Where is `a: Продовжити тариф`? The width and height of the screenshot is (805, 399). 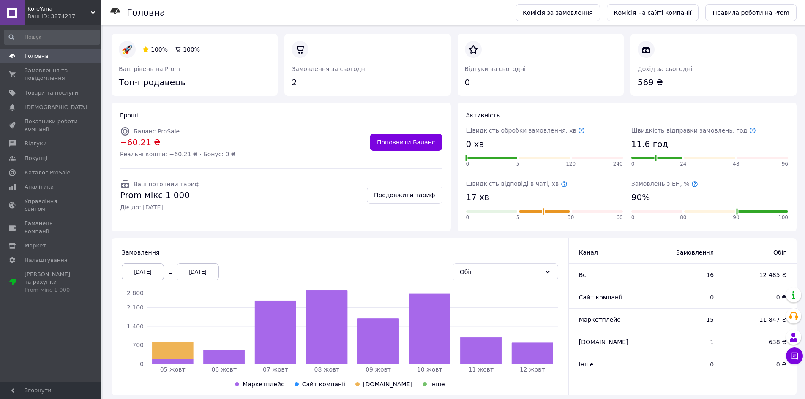 a: Продовжити тариф is located at coordinates (404, 195).